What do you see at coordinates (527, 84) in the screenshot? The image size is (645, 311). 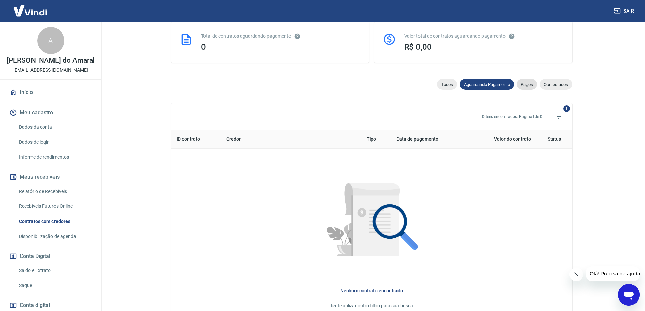 I see `div: Pagos` at bounding box center [527, 84].